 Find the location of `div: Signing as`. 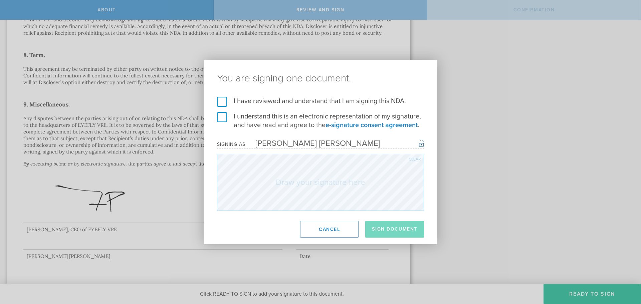

div: Signing as is located at coordinates (231, 144).